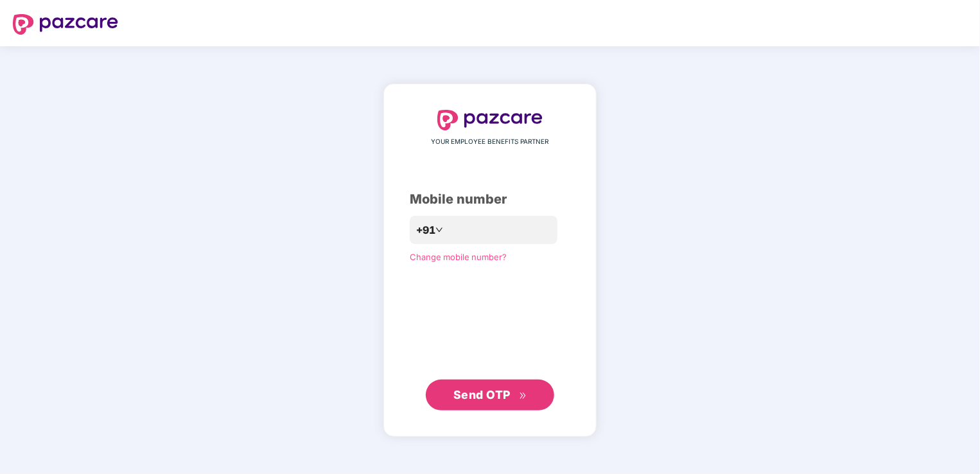 This screenshot has width=980, height=474. I want to click on span: double-right, so click(523, 396).